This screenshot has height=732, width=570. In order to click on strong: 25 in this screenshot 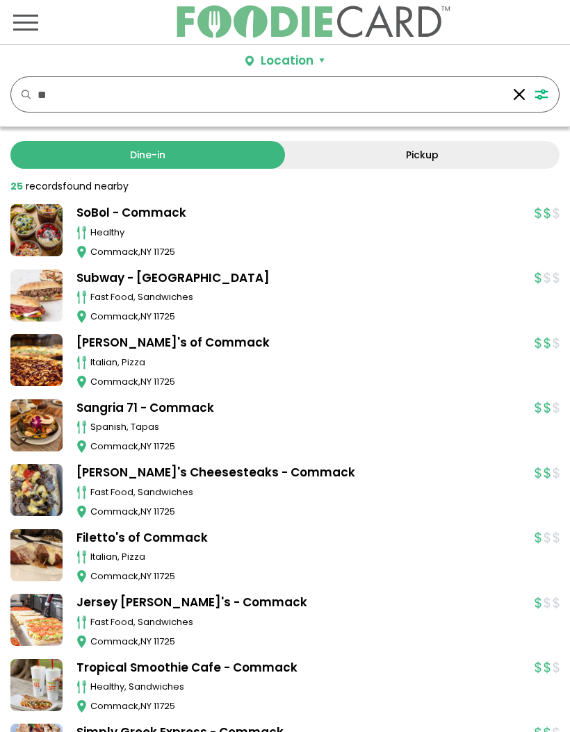, I will do `click(17, 186)`.